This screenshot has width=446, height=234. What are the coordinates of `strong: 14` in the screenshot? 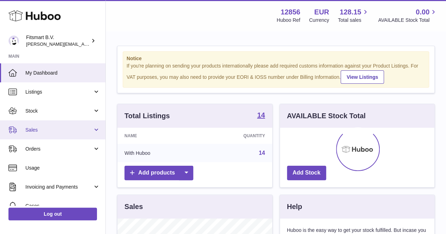 It's located at (261, 115).